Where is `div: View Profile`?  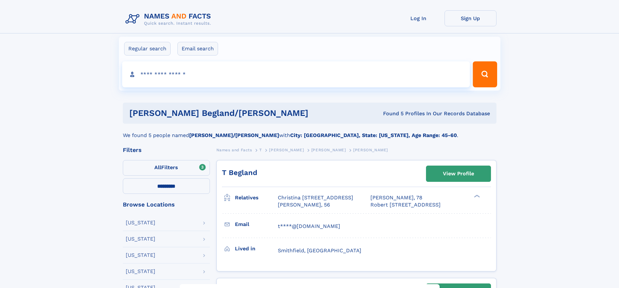 div: View Profile is located at coordinates (458, 174).